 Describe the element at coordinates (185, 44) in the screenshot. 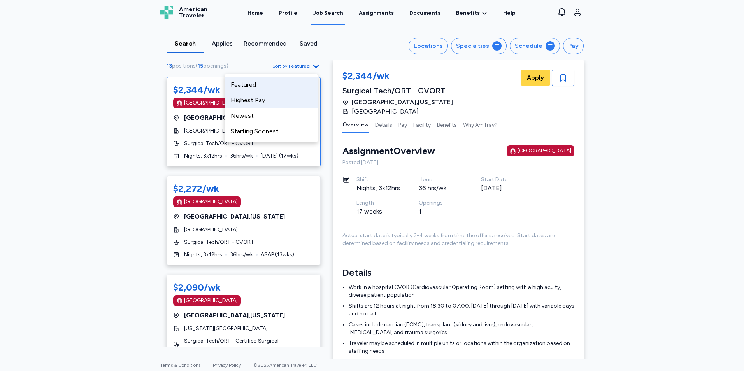

I see `div: Search` at that location.